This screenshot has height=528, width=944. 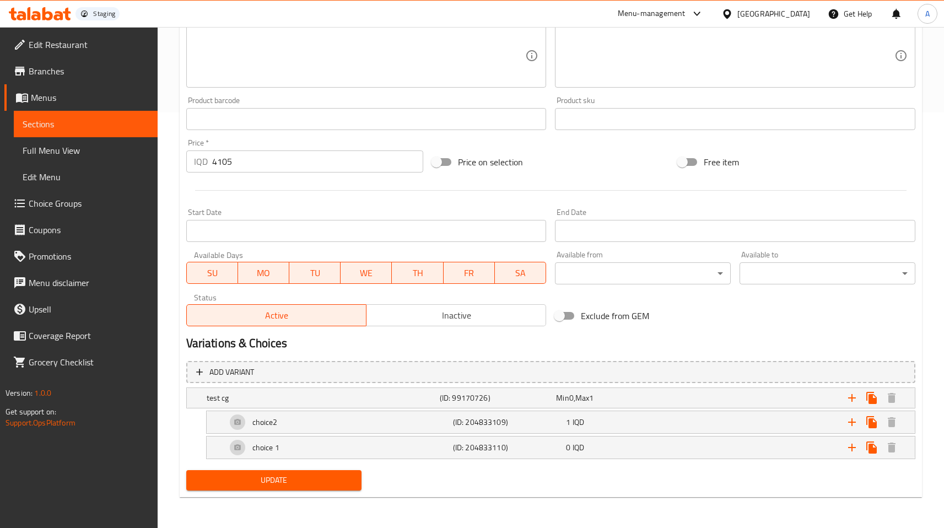 What do you see at coordinates (735, 119) in the screenshot?
I see `input: Please enter product sku` at bounding box center [735, 119].